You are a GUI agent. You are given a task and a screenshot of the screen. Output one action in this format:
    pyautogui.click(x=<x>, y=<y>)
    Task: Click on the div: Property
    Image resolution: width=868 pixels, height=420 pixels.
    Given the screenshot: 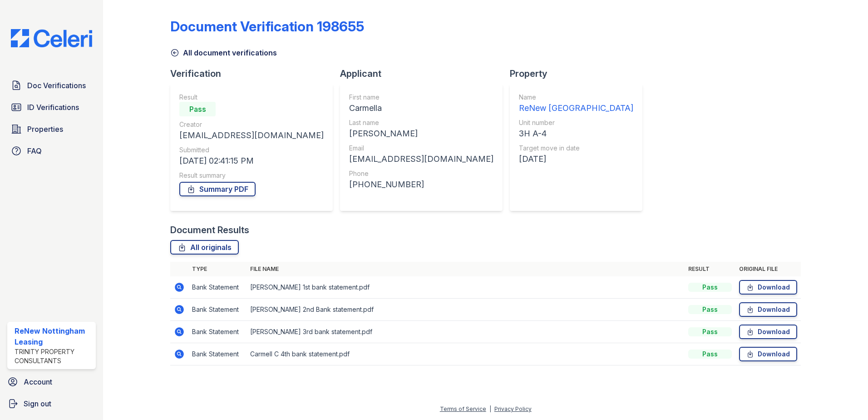 What is the action you would take?
    pyautogui.click(x=580, y=73)
    